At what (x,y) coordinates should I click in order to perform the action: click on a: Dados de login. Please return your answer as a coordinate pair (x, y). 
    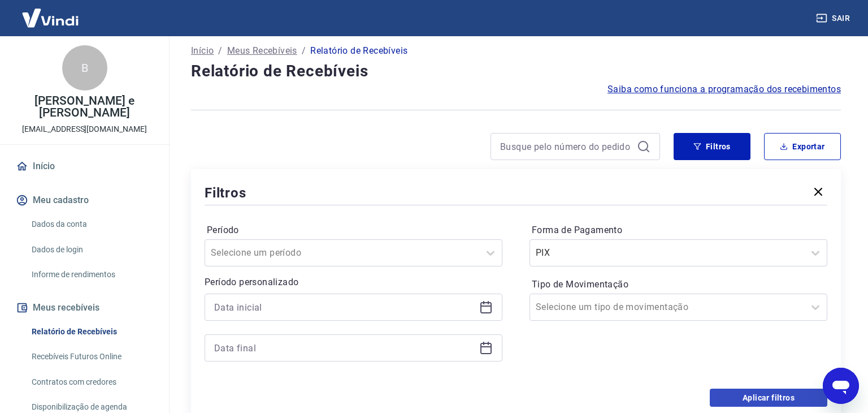
    Looking at the image, I should click on (91, 249).